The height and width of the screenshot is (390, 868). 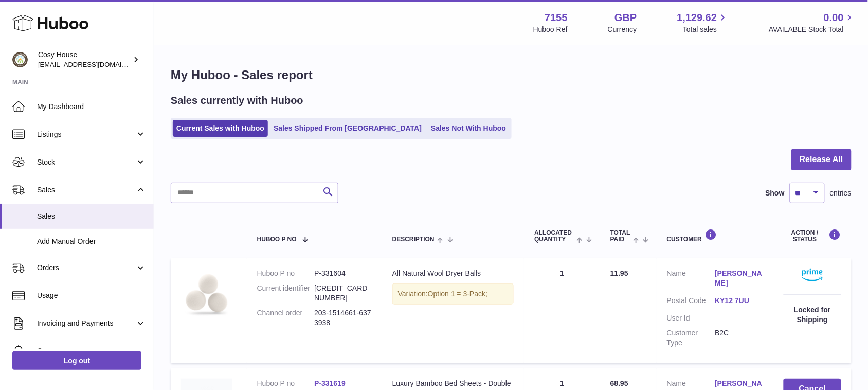 What do you see at coordinates (812, 30) in the screenshot?
I see `span: AVAILABLE Stock Total` at bounding box center [812, 30].